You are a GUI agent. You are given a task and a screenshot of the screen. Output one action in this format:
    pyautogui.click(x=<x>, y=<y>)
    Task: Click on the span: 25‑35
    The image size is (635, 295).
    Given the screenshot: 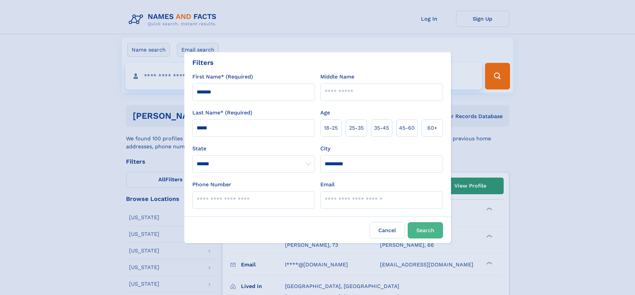 What is the action you would take?
    pyautogui.click(x=356, y=128)
    